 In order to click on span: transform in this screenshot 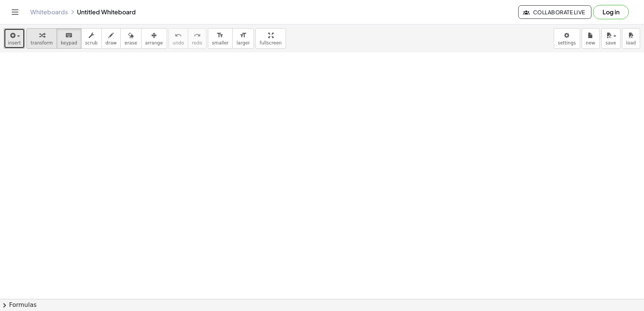, I will do `click(41, 43)`.